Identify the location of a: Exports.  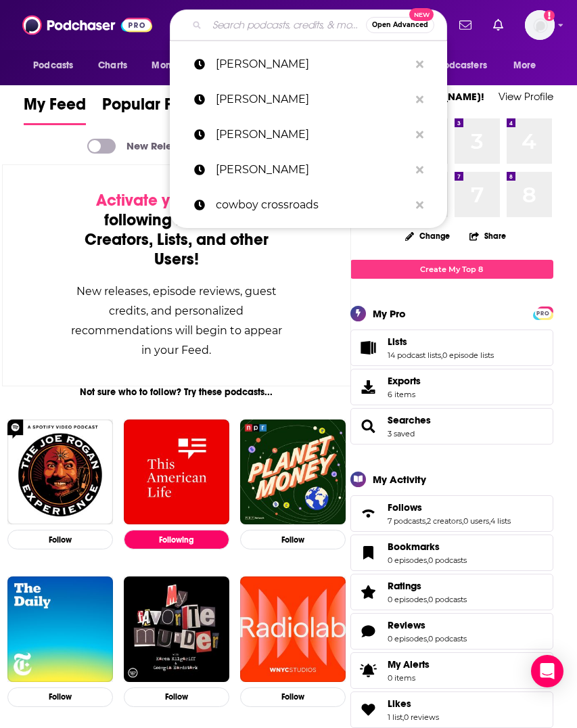
(451, 387).